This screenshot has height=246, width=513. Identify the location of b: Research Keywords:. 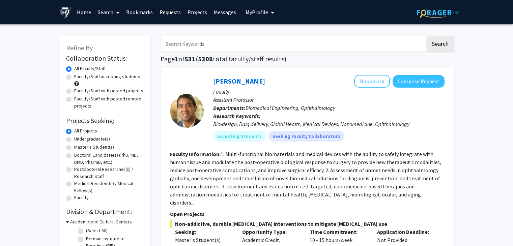
(237, 116).